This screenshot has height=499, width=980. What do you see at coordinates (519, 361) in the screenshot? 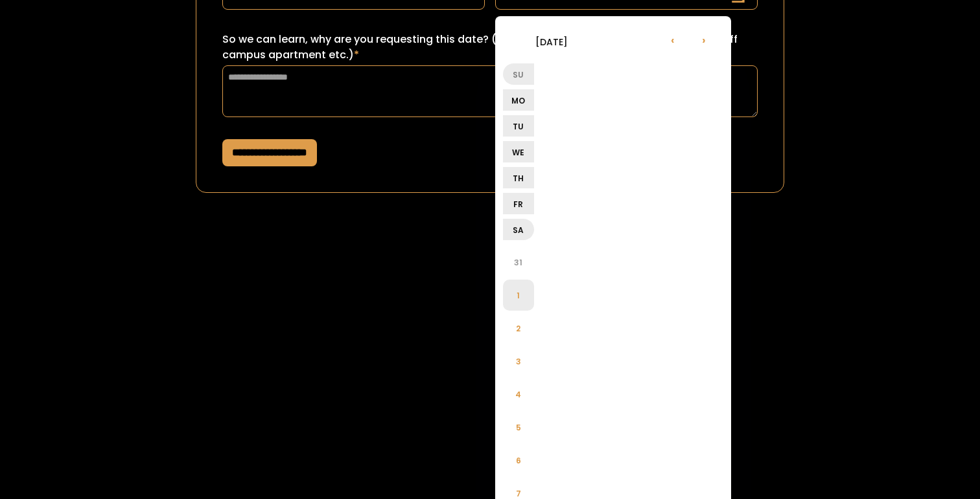
I see `li: 3` at bounding box center [519, 361].